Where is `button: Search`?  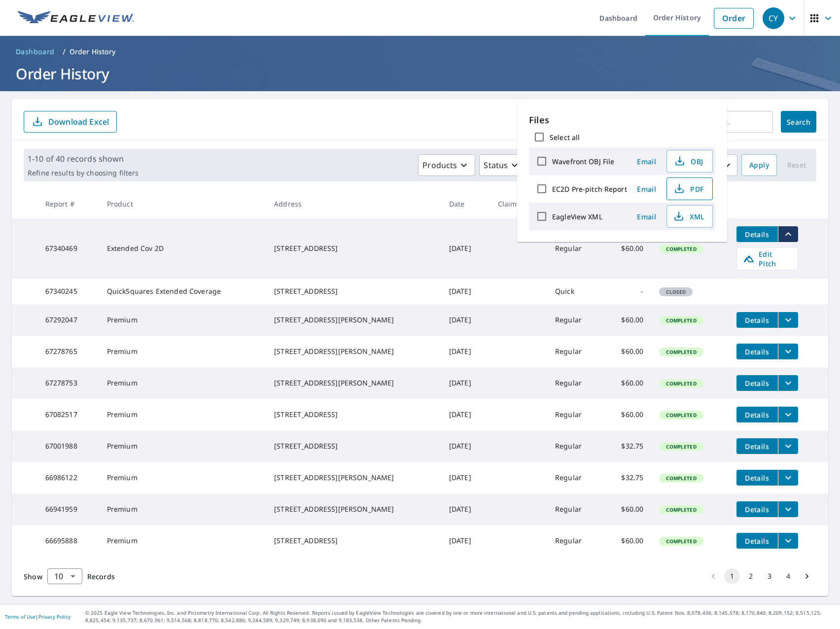
button: Search is located at coordinates (799, 122).